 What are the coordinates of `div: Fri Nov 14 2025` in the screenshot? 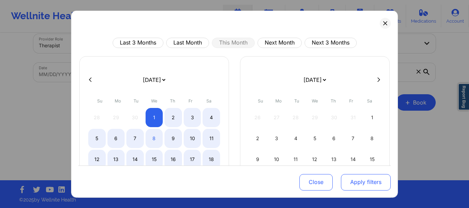 It's located at (353, 159).